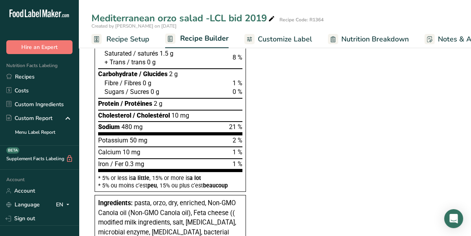 The width and height of the screenshot is (471, 236). What do you see at coordinates (64, 204) in the screenshot?
I see `div: EN` at bounding box center [64, 204].